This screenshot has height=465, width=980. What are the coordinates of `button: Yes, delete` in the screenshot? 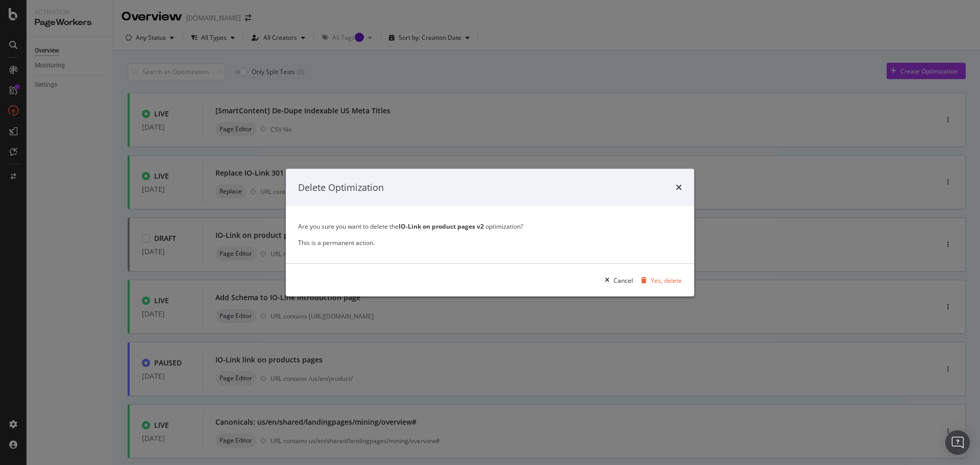 It's located at (659, 280).